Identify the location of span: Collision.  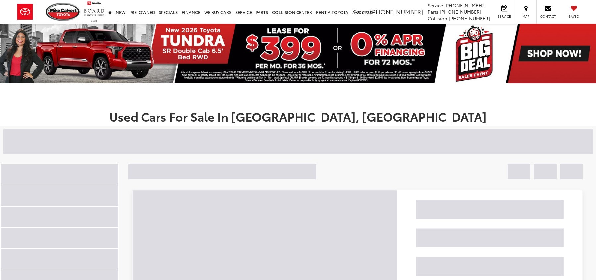
(438, 18).